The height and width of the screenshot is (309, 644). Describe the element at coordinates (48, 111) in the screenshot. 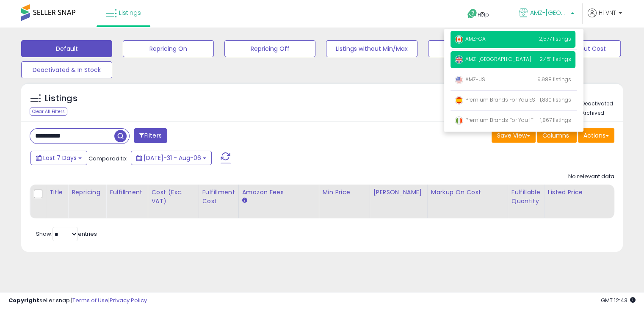

I see `div: Clear All Filters` at that location.